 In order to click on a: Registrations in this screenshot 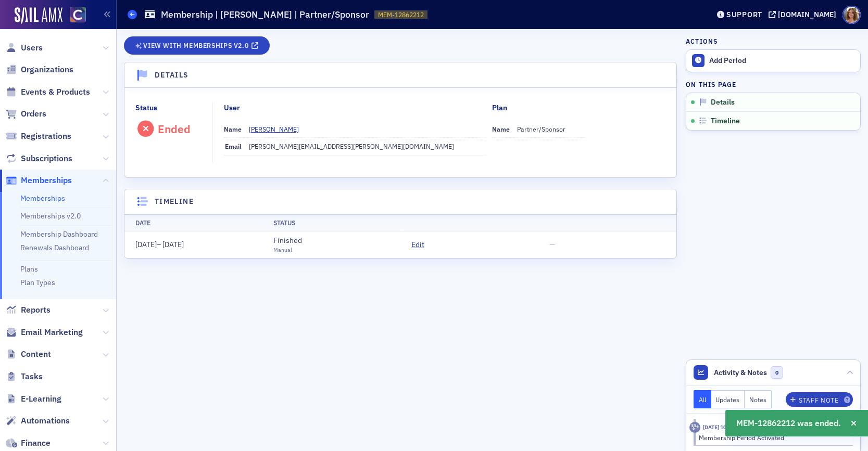, I will do `click(38, 136)`.